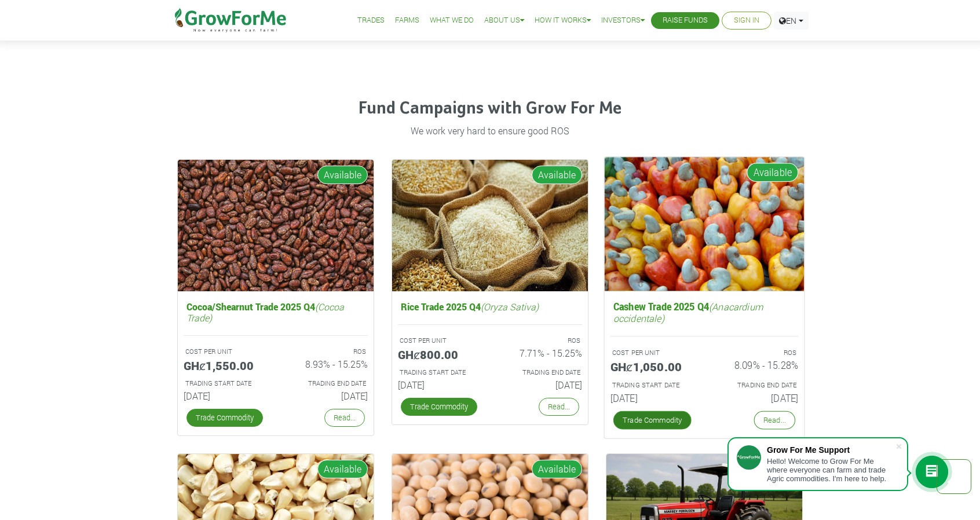 The height and width of the screenshot is (520, 980). What do you see at coordinates (490, 109) in the screenshot?
I see `h4: Fund Campaigns with Grow For Me` at bounding box center [490, 109].